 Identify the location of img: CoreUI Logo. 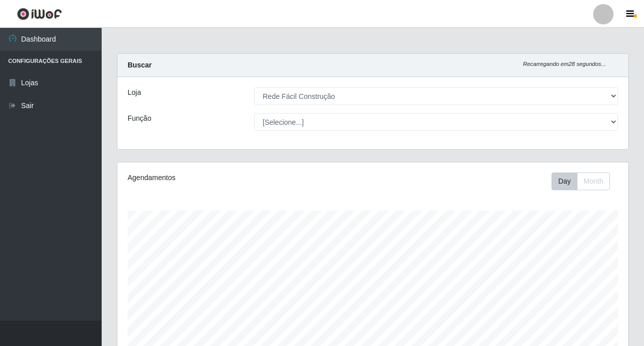
(39, 14).